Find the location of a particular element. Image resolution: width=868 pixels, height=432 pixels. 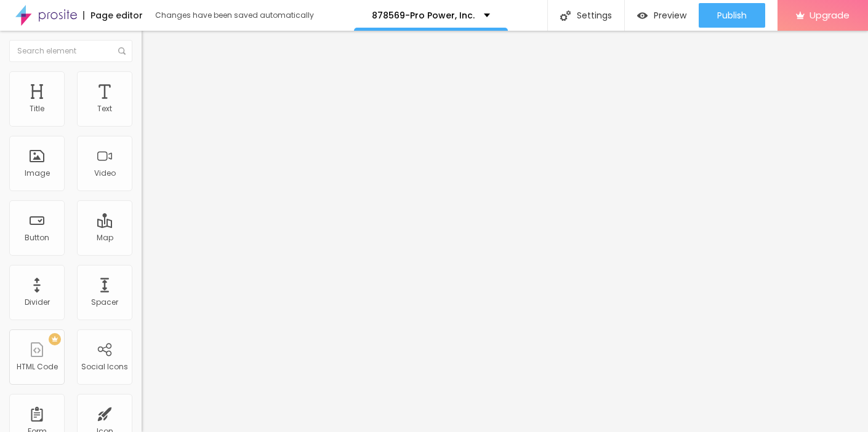

div: Button is located at coordinates (37, 238).